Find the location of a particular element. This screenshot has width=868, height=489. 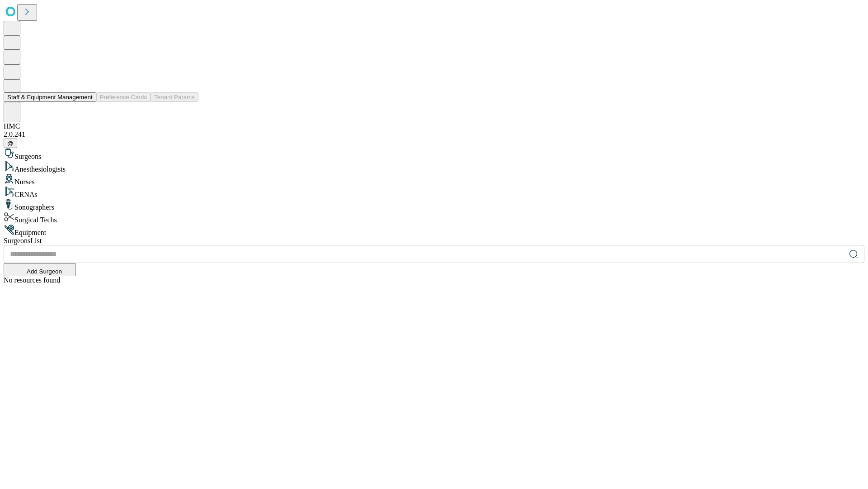

button: Preference Cards is located at coordinates (123, 96).